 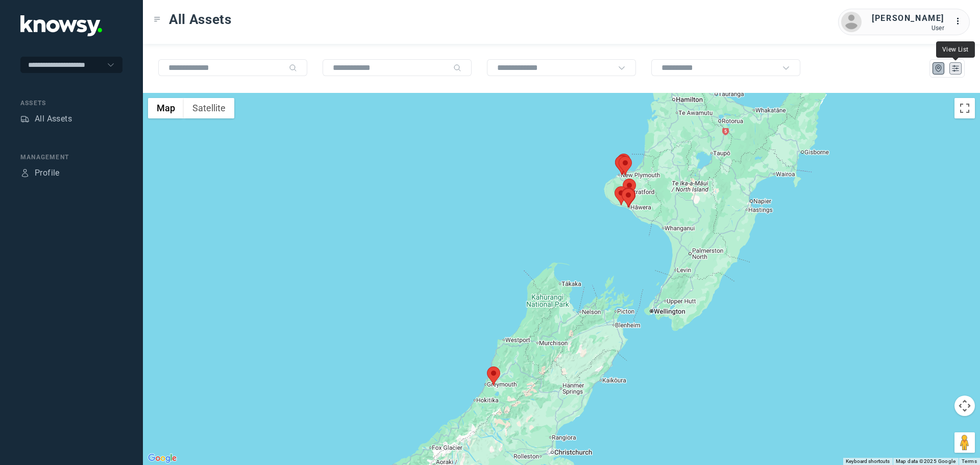 What do you see at coordinates (200, 19) in the screenshot?
I see `span: All Assets` at bounding box center [200, 19].